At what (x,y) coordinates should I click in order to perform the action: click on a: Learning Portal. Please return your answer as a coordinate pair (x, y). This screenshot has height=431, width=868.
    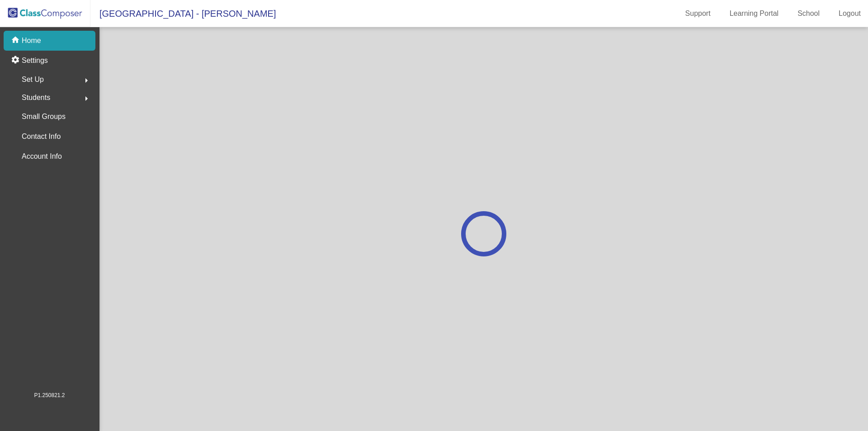
    Looking at the image, I should click on (754, 14).